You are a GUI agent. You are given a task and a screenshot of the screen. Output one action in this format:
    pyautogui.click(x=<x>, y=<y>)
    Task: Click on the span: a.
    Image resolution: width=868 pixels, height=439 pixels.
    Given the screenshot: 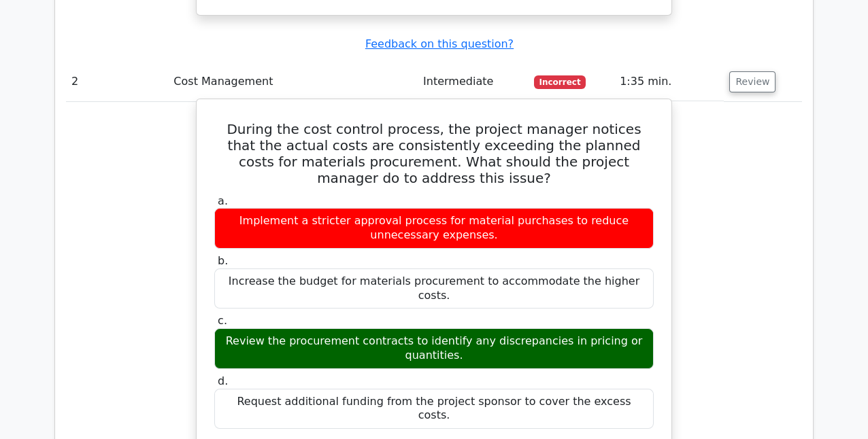 What is the action you would take?
    pyautogui.click(x=223, y=200)
    